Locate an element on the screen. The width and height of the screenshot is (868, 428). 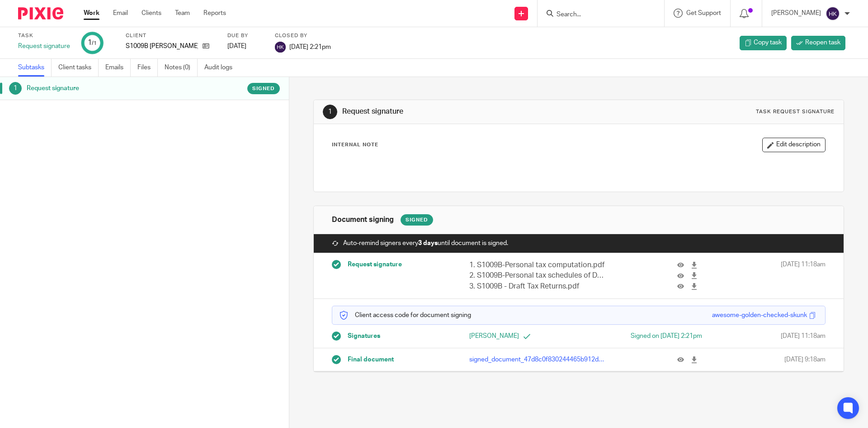
img: Pixie is located at coordinates (40, 13).